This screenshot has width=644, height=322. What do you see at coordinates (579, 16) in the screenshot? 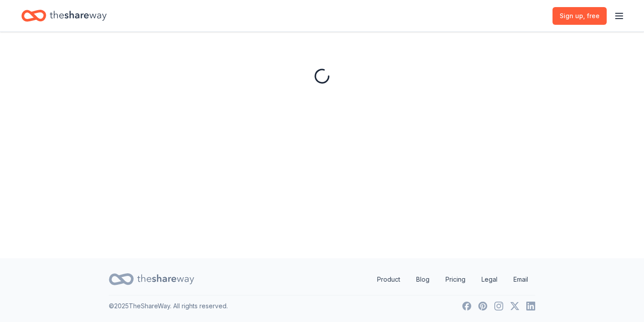
I see `a: Sign up, free` at bounding box center [579, 16].